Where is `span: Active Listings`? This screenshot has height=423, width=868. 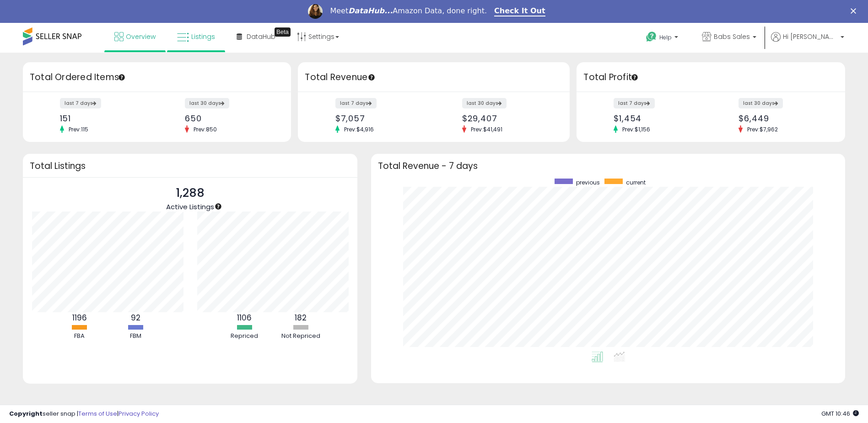
span: Active Listings is located at coordinates (190, 206).